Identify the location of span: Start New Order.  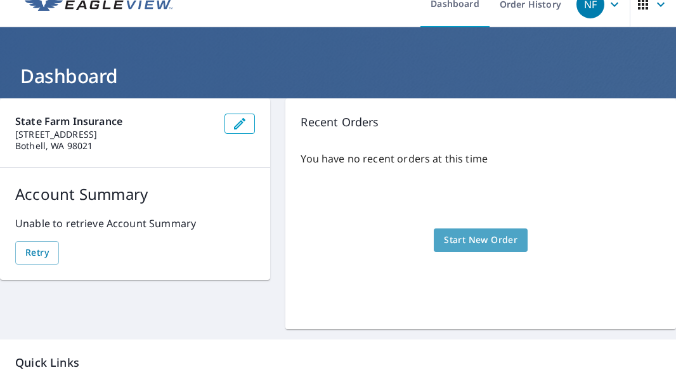
(481, 240).